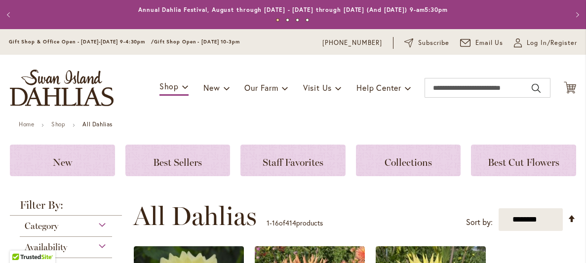 This screenshot has width=586, height=263. I want to click on button: 4 of 4, so click(307, 20).